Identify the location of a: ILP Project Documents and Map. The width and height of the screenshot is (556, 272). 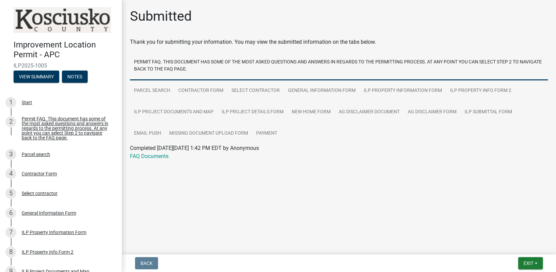
(174, 112).